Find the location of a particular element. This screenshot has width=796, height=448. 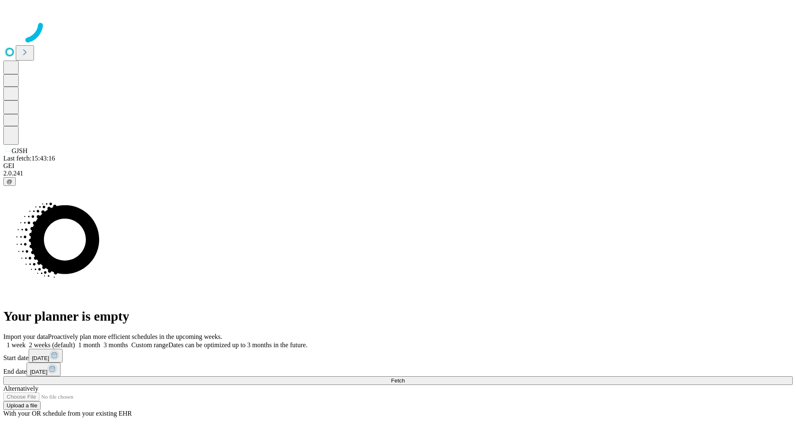

span: With your OR schedule from your existing EHR is located at coordinates (68, 413).